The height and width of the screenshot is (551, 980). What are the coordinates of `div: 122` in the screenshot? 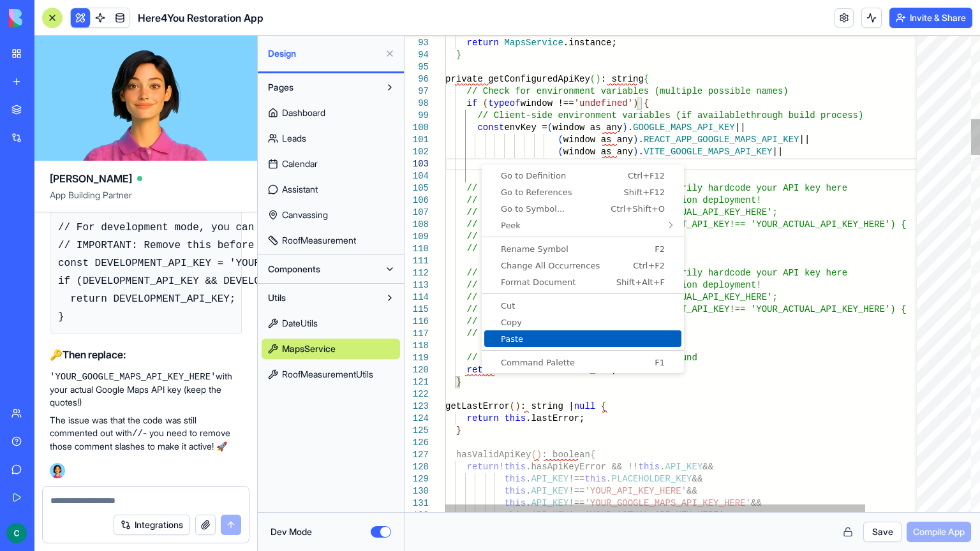 It's located at (416, 394).